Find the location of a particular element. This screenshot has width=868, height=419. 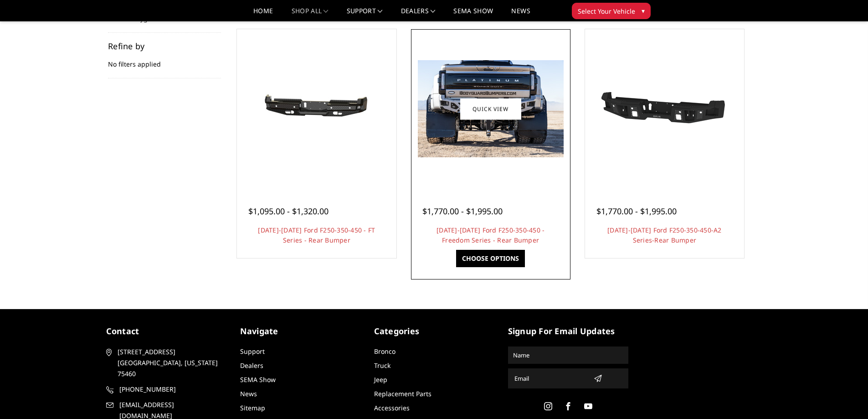

a: Choose Options is located at coordinates (490, 259).